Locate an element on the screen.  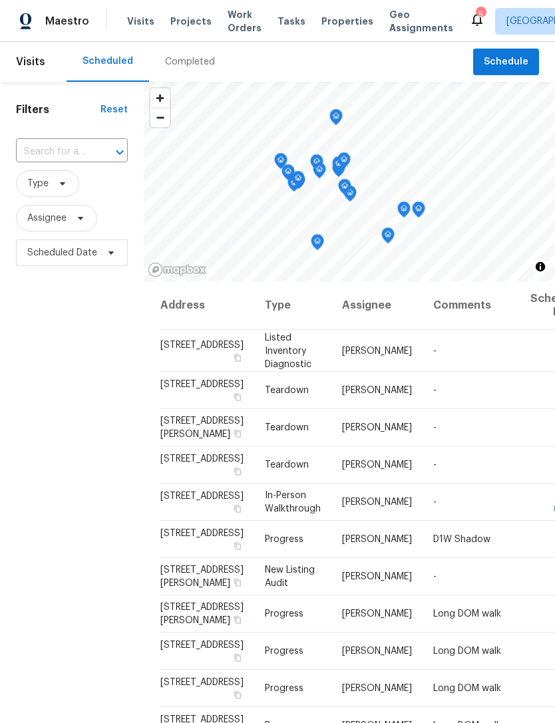
span: In-Person Walkthrough is located at coordinates (293, 502).